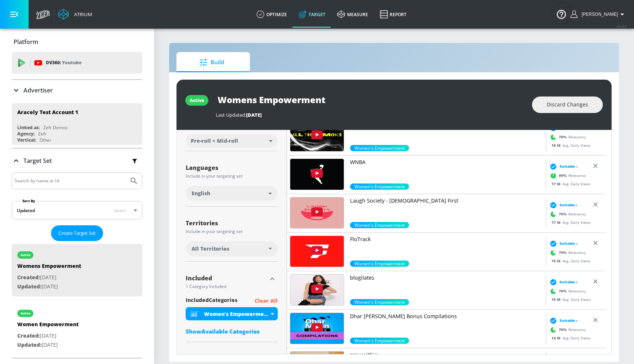 The image size is (634, 364). What do you see at coordinates (77, 124) in the screenshot?
I see `div: Aracely Test Account 1Linked as:Zefr DemosAgency:ZefrVertical:Other` at bounding box center [77, 124].